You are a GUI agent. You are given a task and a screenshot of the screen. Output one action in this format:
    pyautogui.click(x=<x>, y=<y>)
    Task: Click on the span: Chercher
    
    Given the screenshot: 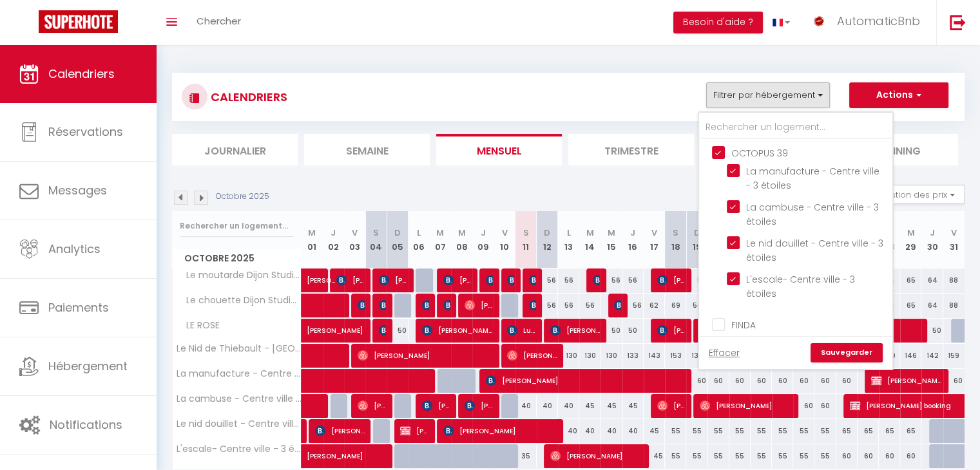 What is the action you would take?
    pyautogui.click(x=219, y=21)
    